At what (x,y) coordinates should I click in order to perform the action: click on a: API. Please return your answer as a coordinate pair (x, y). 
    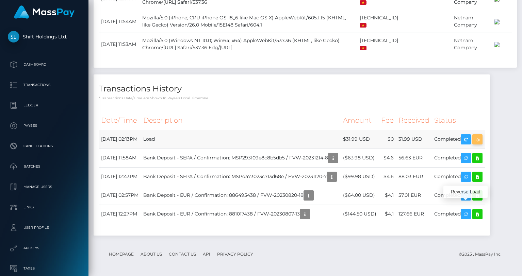
    Looking at the image, I should click on (207, 254).